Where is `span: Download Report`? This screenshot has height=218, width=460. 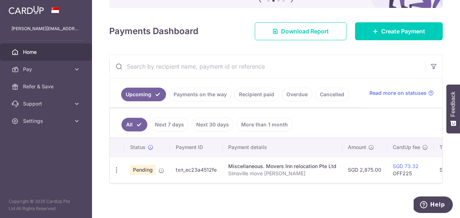 span: Download Report is located at coordinates (305, 31).